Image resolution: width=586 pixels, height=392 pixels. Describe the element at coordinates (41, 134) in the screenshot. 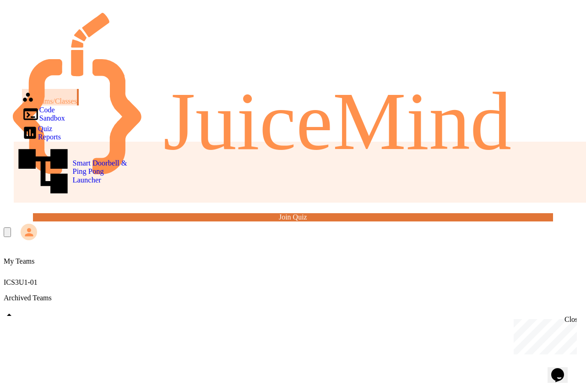

I see `a: Quiz Reports` at that location.